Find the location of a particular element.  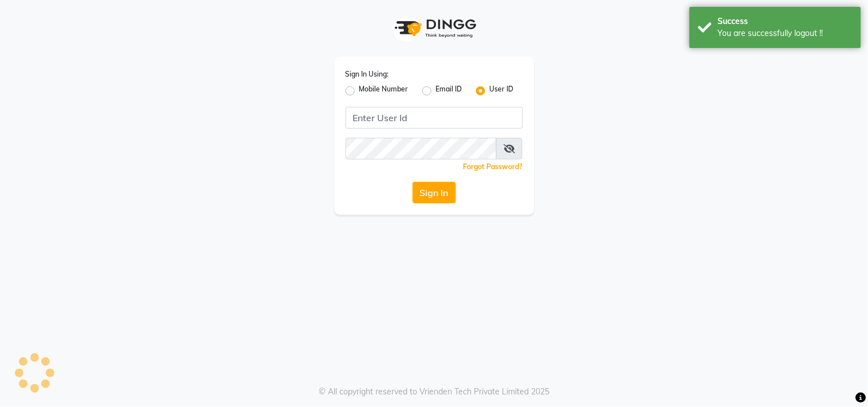

button: Sign In is located at coordinates (434, 193).